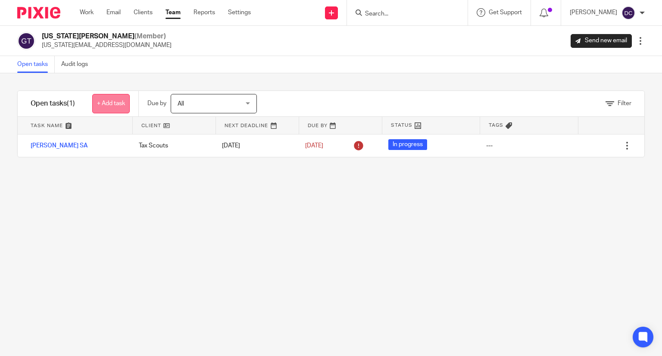 The image size is (662, 356). What do you see at coordinates (408, 144) in the screenshot?
I see `span: In progress` at bounding box center [408, 144].